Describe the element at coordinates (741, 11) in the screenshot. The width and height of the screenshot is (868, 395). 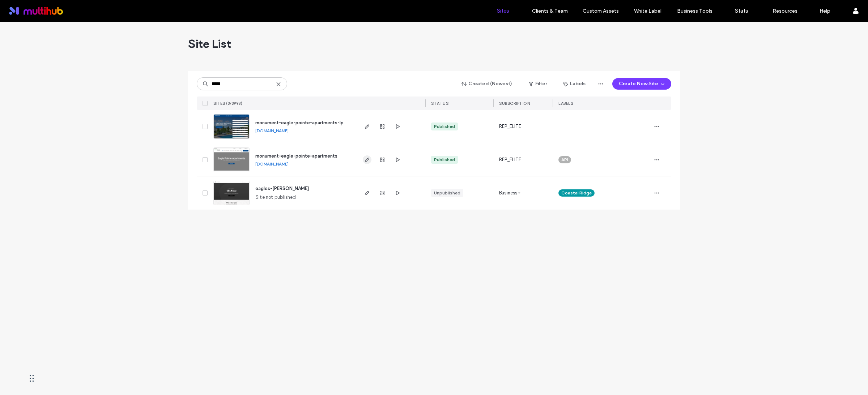
I see `label: Stats` at that location.